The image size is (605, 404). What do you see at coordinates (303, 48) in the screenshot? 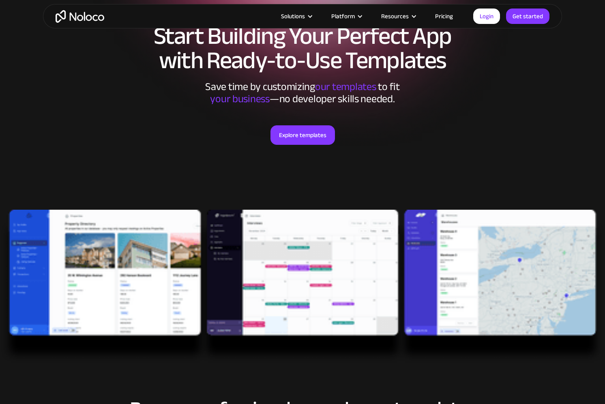
I see `h1: Start Building Your Perfect App with Ready-to-Use Templates` at bounding box center [303, 48].